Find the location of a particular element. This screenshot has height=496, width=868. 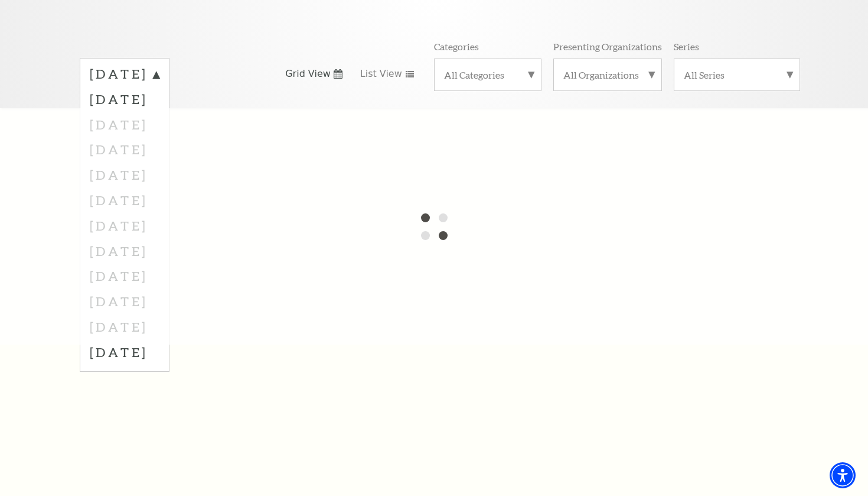

p: Presenting Organizations is located at coordinates (607, 46).